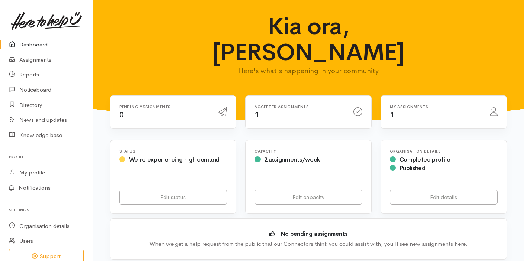 This screenshot has height=261, width=524. Describe the element at coordinates (444, 151) in the screenshot. I see `h6: Organisation Details` at that location.